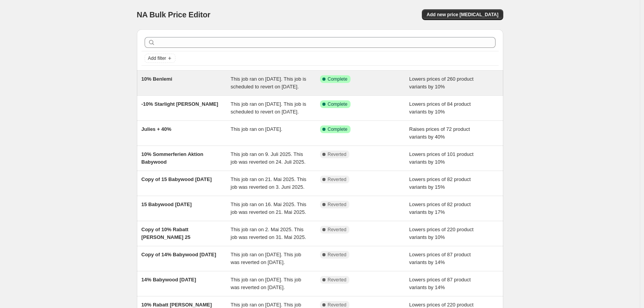  I want to click on span: This job ran on 9. Juli 2025. This job was reverted on 24. Juli 2025., so click(268, 158).